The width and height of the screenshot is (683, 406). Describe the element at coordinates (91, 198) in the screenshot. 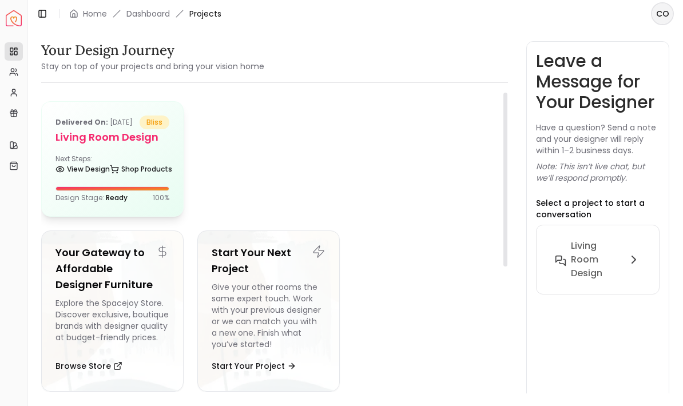

I see `p: Design Stage:` at that location.